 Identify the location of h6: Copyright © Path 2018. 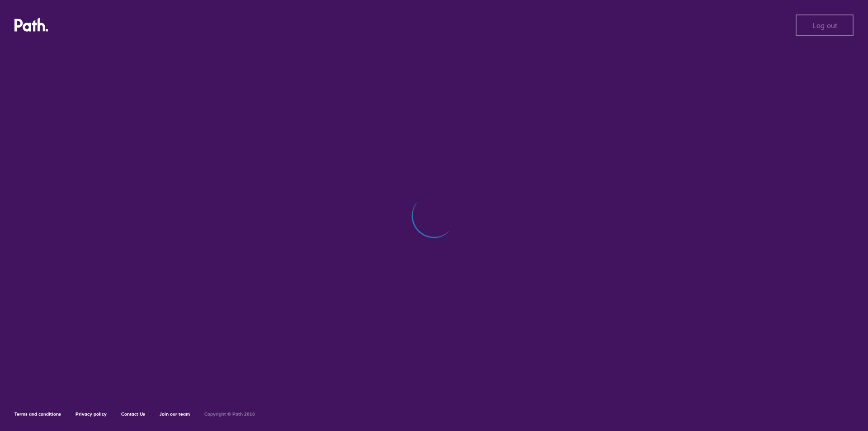
(230, 414).